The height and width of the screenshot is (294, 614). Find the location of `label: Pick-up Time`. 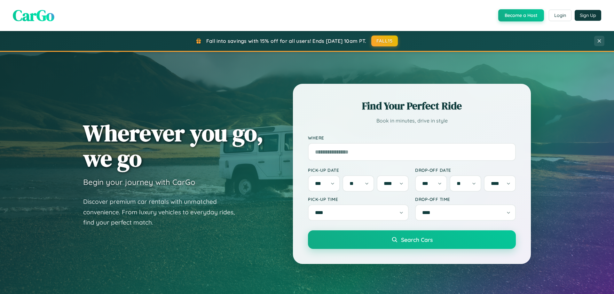

label: Pick-up Time is located at coordinates (358, 199).